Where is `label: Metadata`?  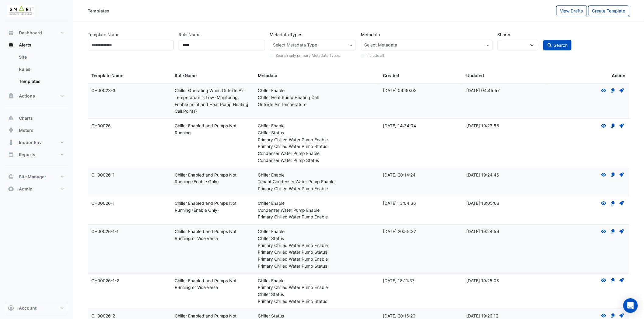
label: Metadata is located at coordinates (371, 35).